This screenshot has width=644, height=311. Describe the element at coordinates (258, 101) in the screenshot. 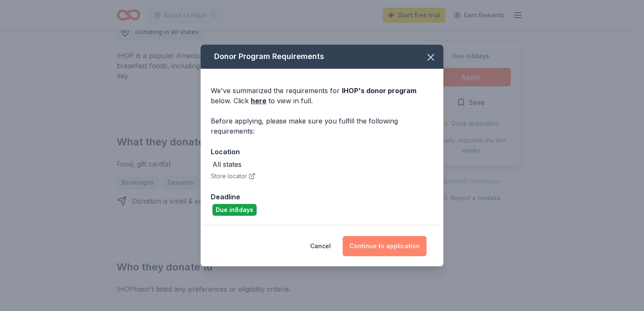

I see `a: here` at that location.